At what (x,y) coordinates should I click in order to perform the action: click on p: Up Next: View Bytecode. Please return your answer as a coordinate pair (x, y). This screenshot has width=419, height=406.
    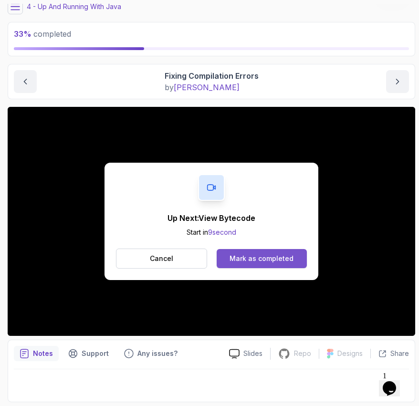
    Looking at the image, I should click on (211, 218).